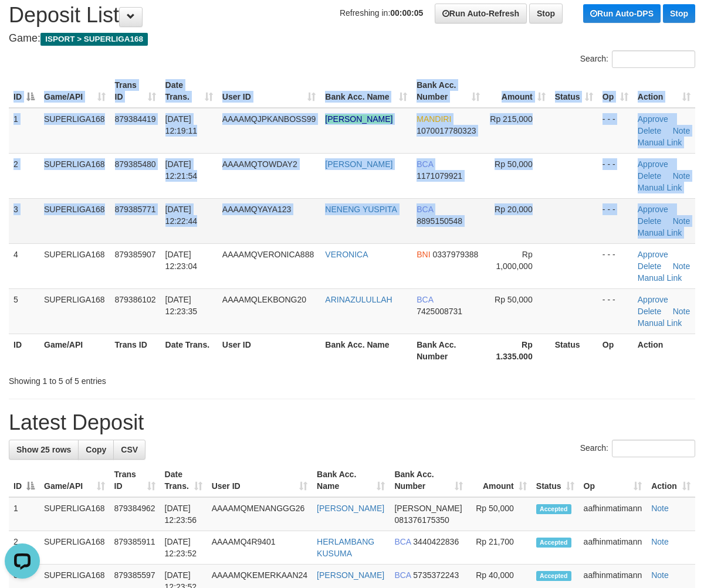 This screenshot has width=704, height=588. Describe the element at coordinates (346, 548) in the screenshot. I see `a: HERLAMBANG KUSUMA` at that location.